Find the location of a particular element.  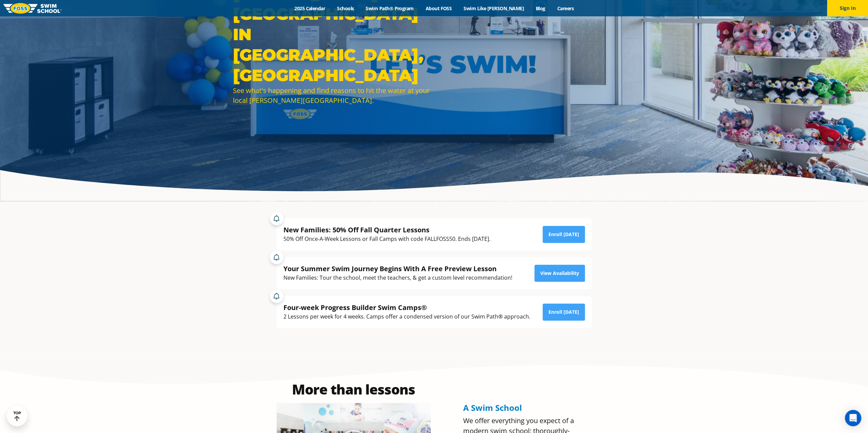

a: Blog is located at coordinates (540, 8).